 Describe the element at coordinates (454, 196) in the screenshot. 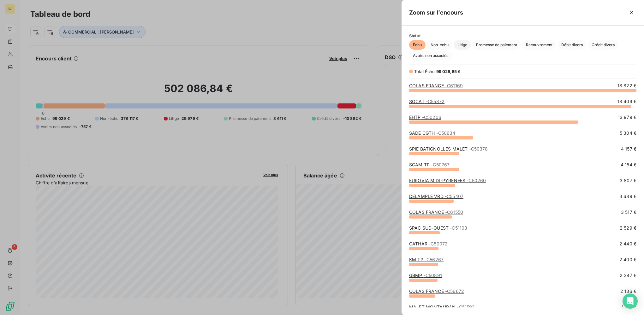

I see `span: - C55407` at that location.